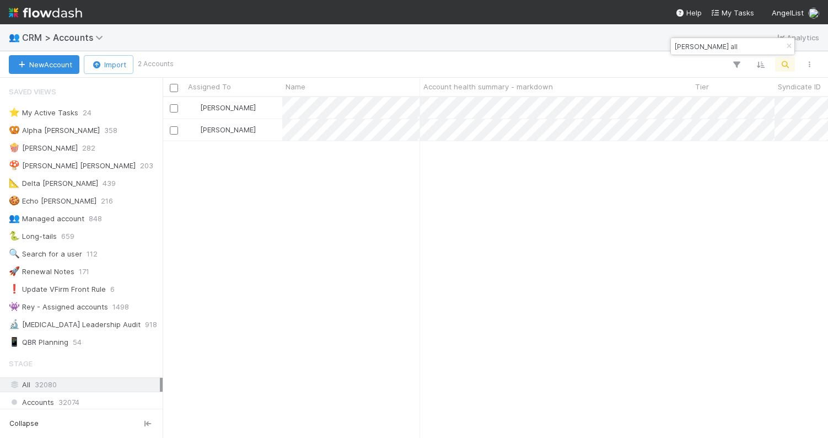 The height and width of the screenshot is (438, 828). Describe the element at coordinates (92, 253) in the screenshot. I see `span: 112` at that location.